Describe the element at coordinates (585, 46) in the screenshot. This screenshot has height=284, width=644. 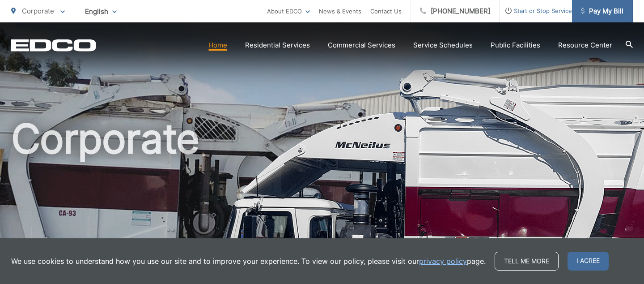
I see `a: Resource Center` at that location.